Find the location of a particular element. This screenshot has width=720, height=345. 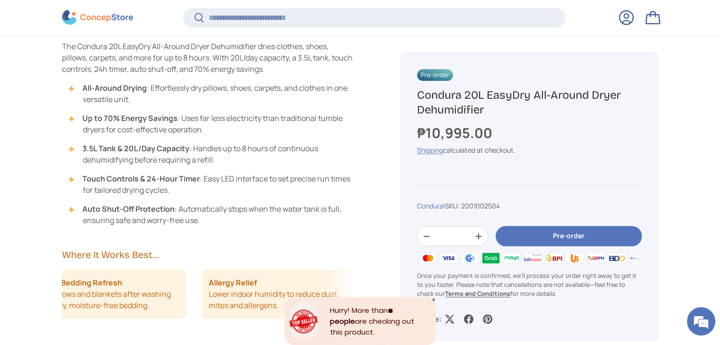

img: bpi is located at coordinates (554, 258).